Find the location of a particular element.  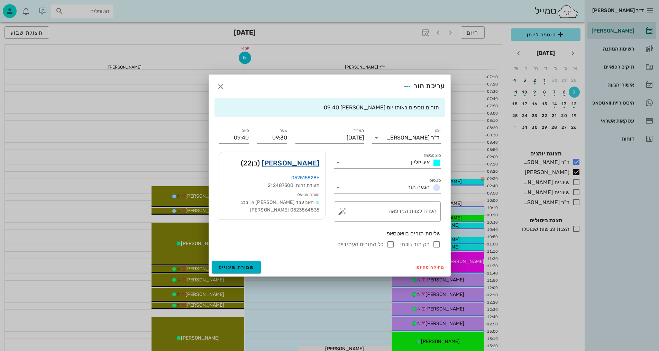

span: הגעה תור is located at coordinates (419, 187).